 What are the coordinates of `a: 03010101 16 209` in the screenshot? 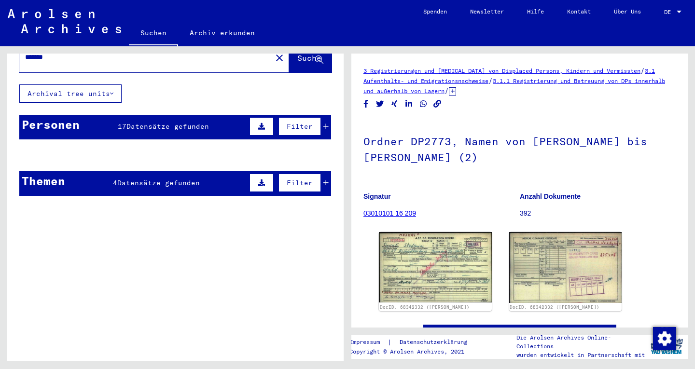 It's located at (389, 213).